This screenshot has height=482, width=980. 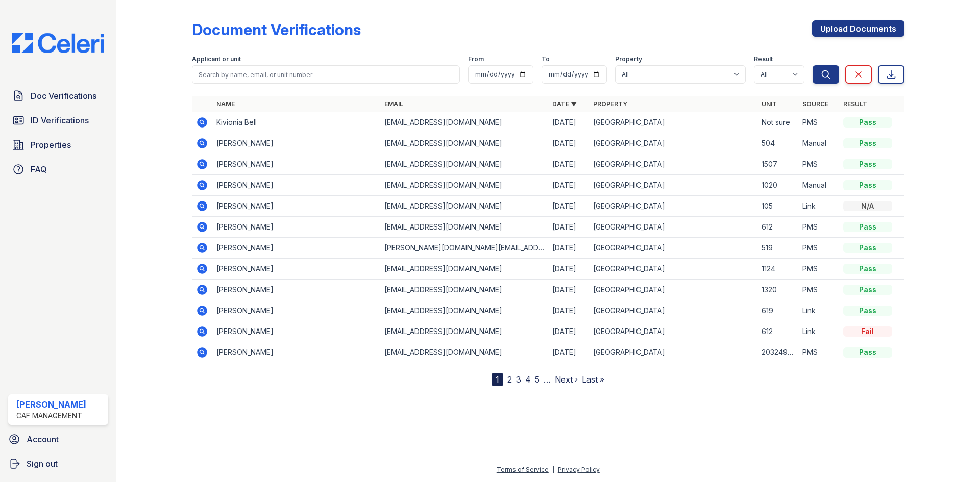 I want to click on label: To, so click(x=546, y=59).